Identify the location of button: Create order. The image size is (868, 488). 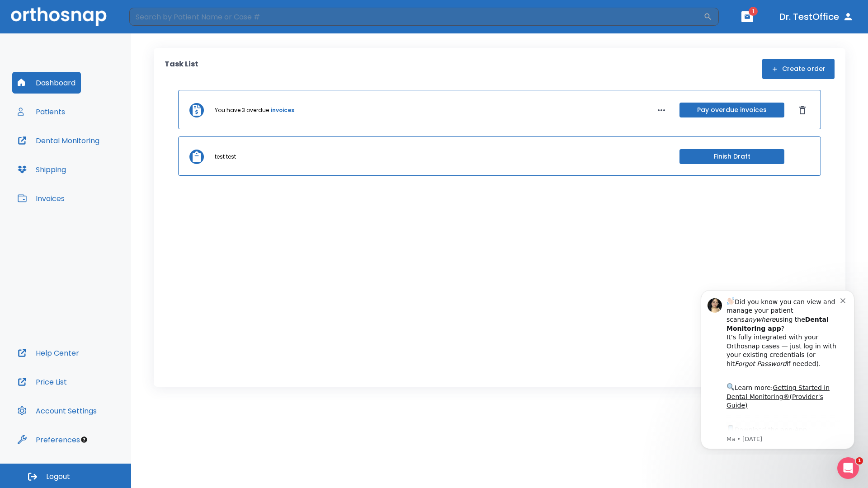
(798, 69).